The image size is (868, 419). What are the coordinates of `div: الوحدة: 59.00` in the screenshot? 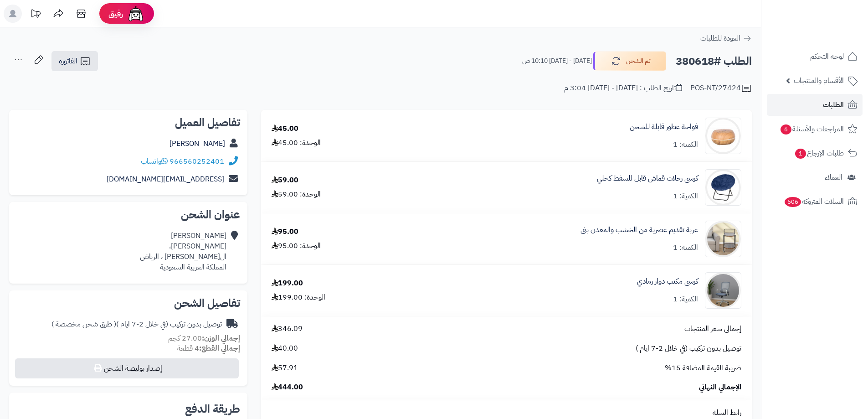 It's located at (296, 194).